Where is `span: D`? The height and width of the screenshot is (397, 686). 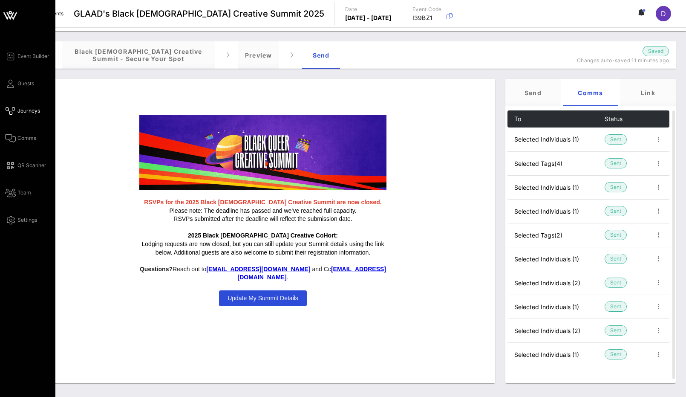 span: D is located at coordinates (664, 14).